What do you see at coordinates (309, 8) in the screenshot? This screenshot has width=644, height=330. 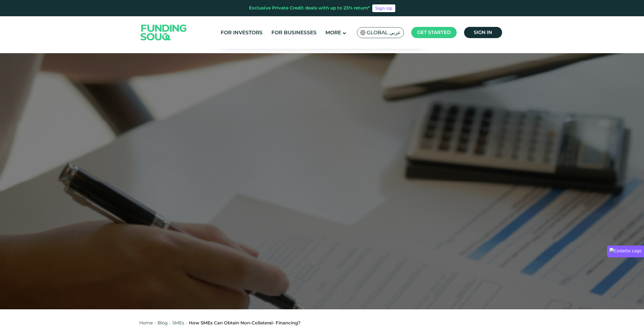 I see `div: Exclusive Private Credit deals with up to 23% return*` at bounding box center [309, 8].